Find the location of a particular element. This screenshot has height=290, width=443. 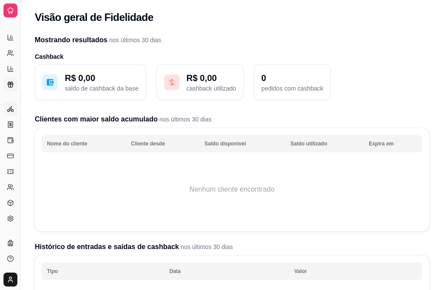

td: Nenhum cliente encontrado is located at coordinates (232, 189).